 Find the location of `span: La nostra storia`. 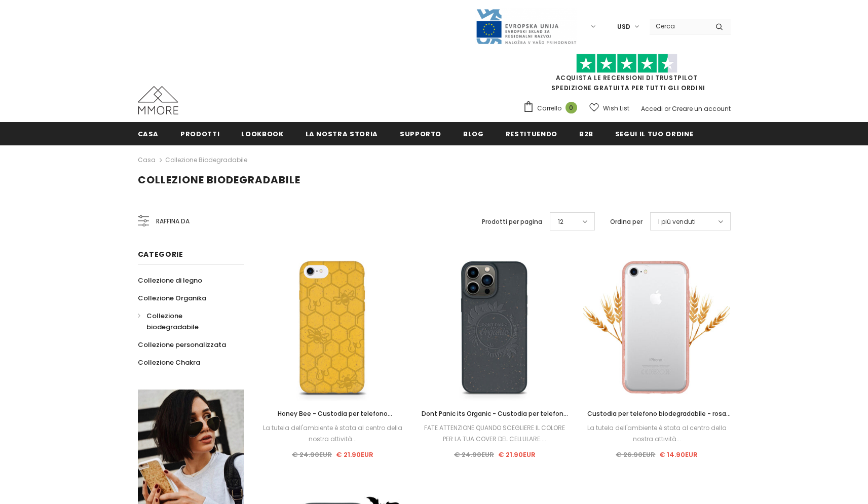

span: La nostra storia is located at coordinates (342, 134).